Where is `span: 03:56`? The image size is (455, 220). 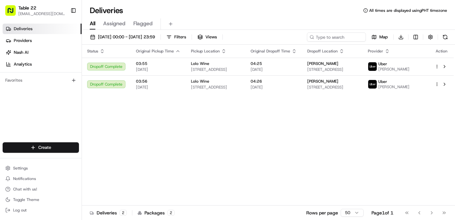
span: 03:56 is located at coordinates (158, 81).